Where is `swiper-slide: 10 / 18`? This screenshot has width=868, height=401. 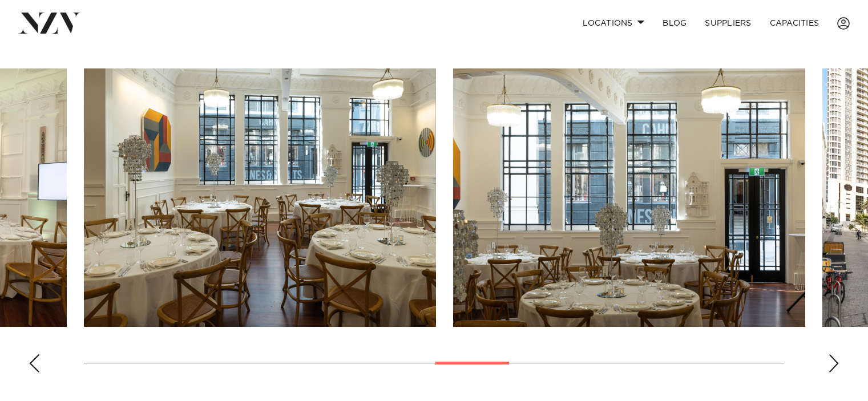 swiper-slide: 10 / 18 is located at coordinates (259, 197).